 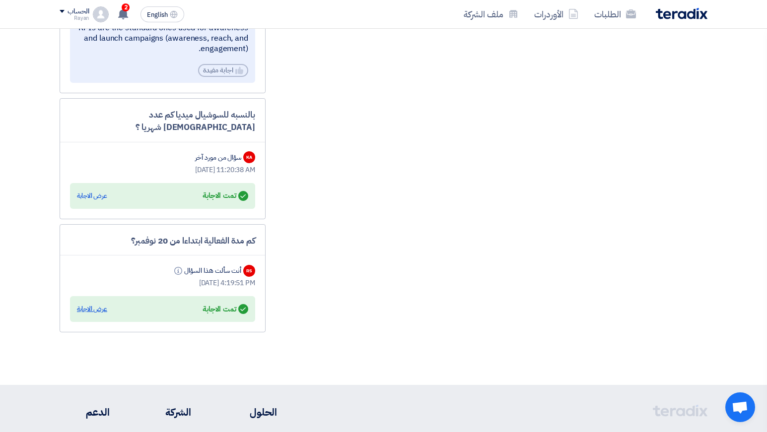 What do you see at coordinates (491, 14) in the screenshot?
I see `a: ملف الشركة` at bounding box center [491, 14].